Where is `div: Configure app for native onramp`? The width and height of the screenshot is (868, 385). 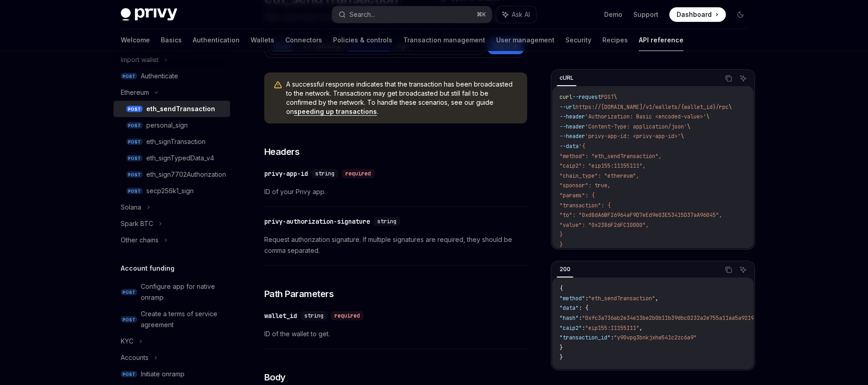
div: Configure app for native onramp is located at coordinates (182, 292).